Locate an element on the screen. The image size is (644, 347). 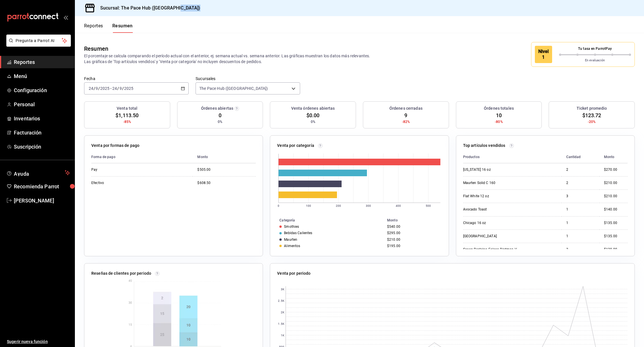
div: Maurten Solid C 160 is located at coordinates (492, 183).